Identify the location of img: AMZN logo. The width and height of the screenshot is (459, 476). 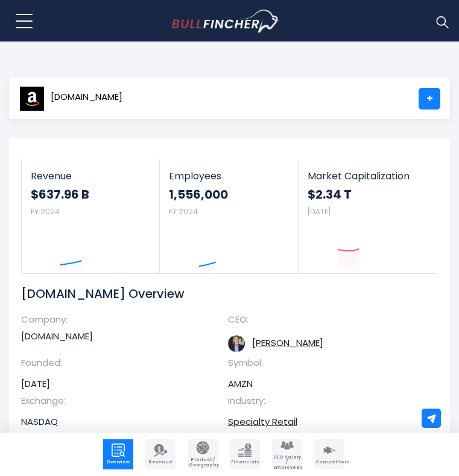
(32, 99).